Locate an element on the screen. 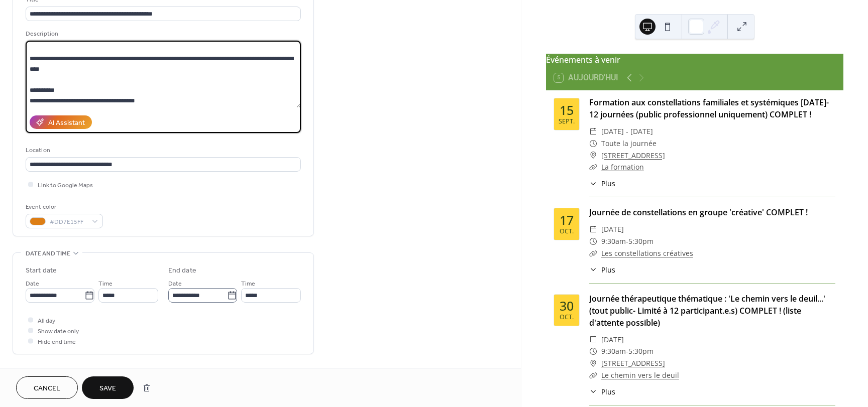 The height and width of the screenshot is (407, 868). div: End date is located at coordinates (182, 270).